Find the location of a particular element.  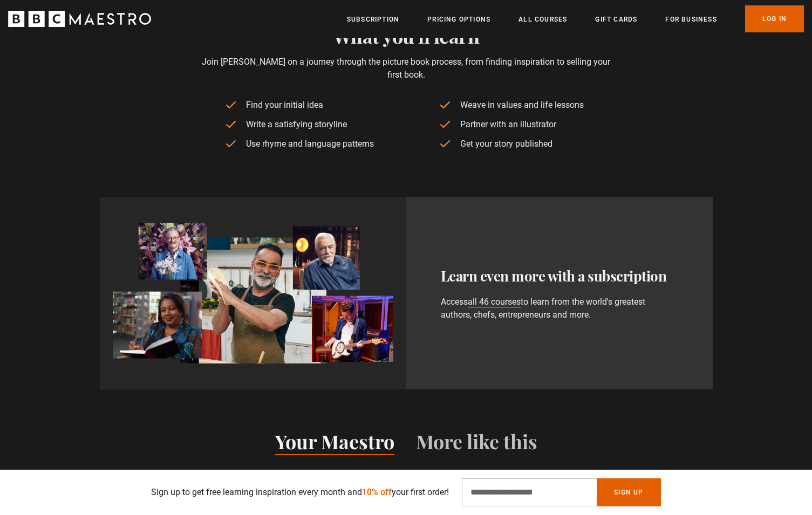

button: Sign Up is located at coordinates (629, 492).